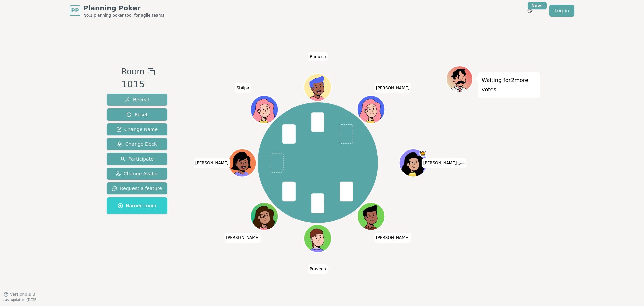  I want to click on button: Reveal, so click(137, 100).